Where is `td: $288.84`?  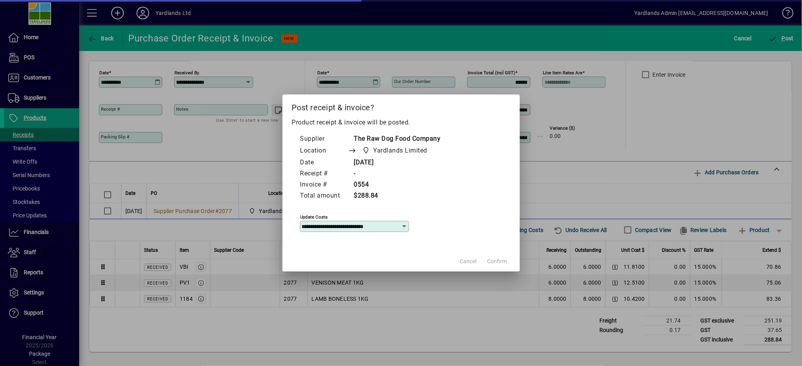
td: $288.84 is located at coordinates (395, 196).